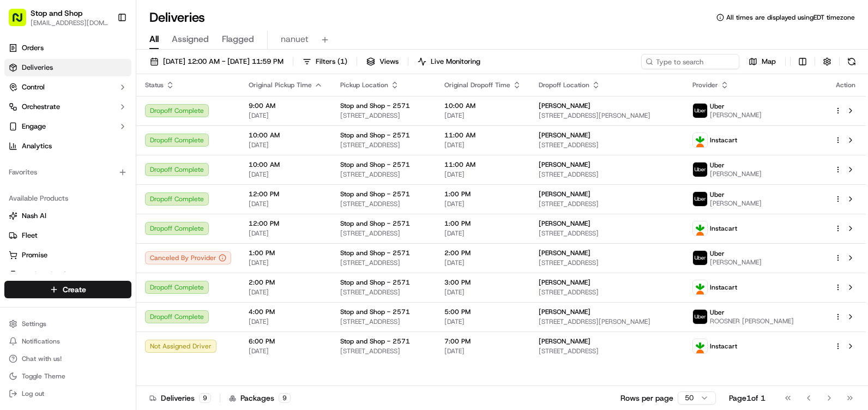 The image size is (868, 410). What do you see at coordinates (44, 376) in the screenshot?
I see `span: Toggle Theme` at bounding box center [44, 376].